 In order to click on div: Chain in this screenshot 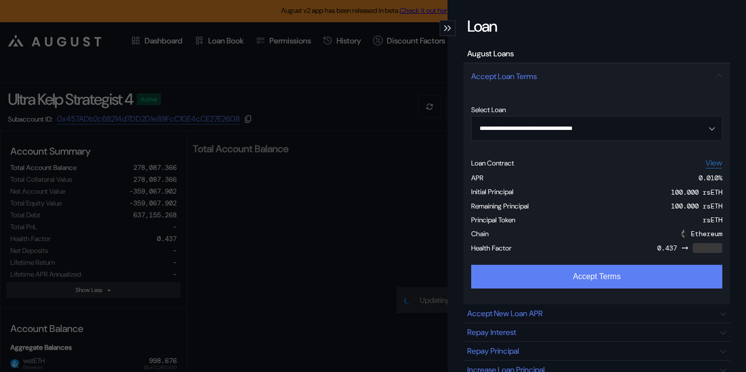, I will do `click(480, 233)`.